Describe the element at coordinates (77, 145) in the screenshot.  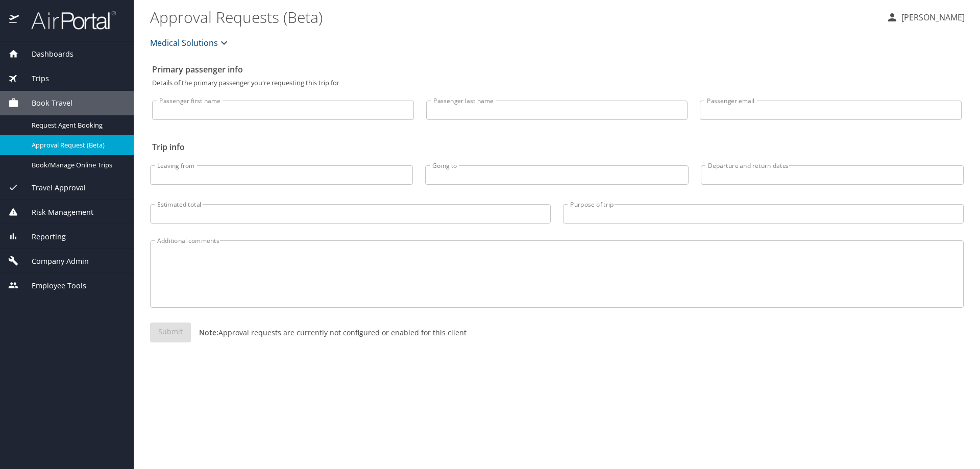
I see `span: Approval Request (Beta)` at that location.